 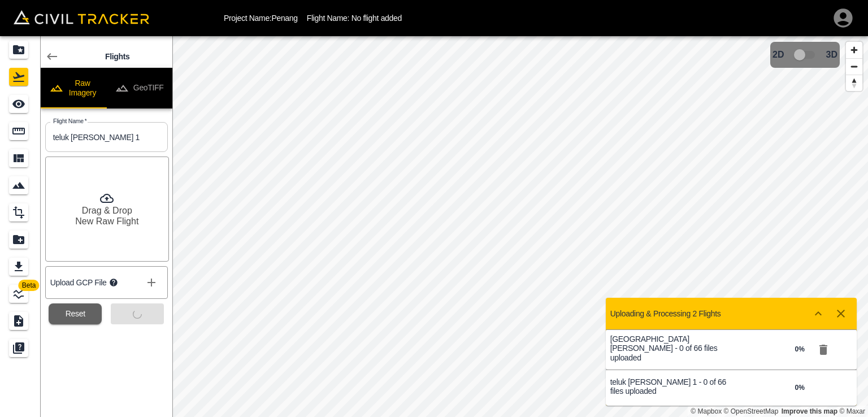 I want to click on a: OpenStreetMap, so click(x=751, y=411).